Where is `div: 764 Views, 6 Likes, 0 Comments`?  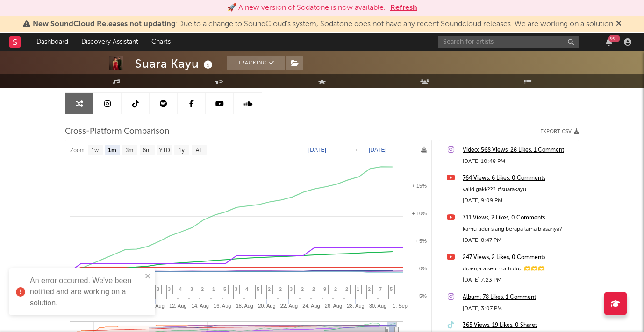 div: 764 Views, 6 Likes, 0 Comments is located at coordinates (519, 178).